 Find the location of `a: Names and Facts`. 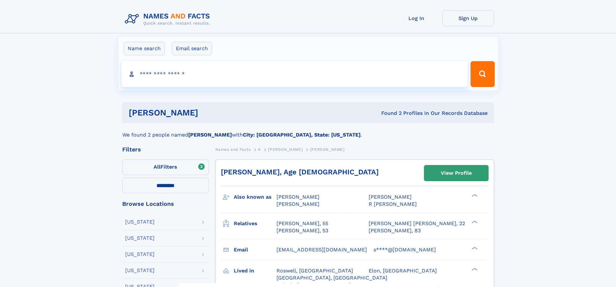

a: Names and Facts is located at coordinates (233, 149).